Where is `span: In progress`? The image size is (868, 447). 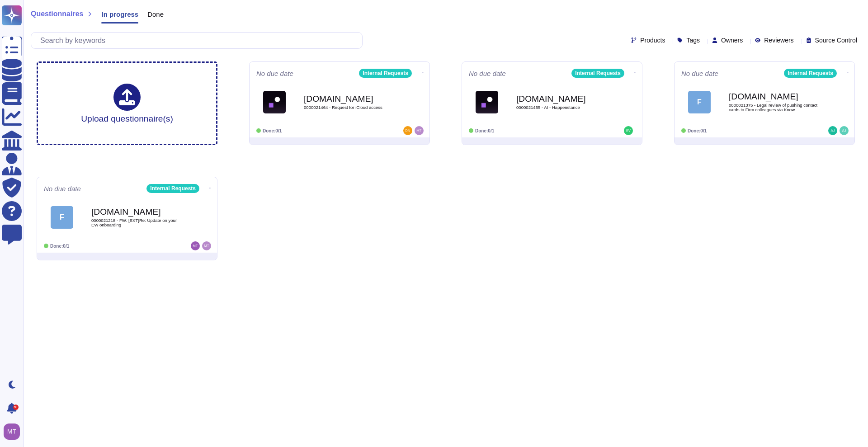 span: In progress is located at coordinates (120, 14).